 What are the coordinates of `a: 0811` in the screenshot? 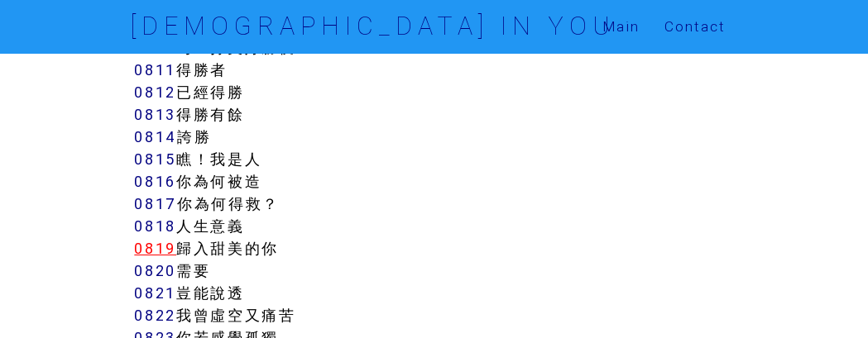 It's located at (154, 70).